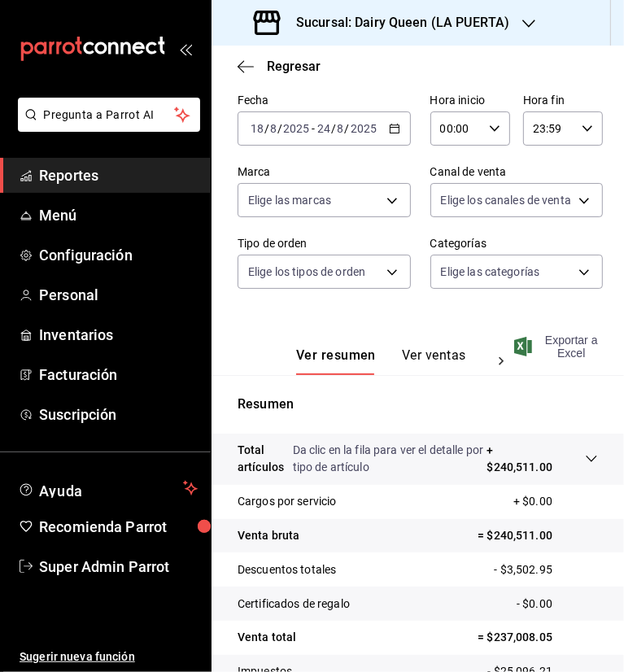  I want to click on span: Regresar, so click(293, 66).